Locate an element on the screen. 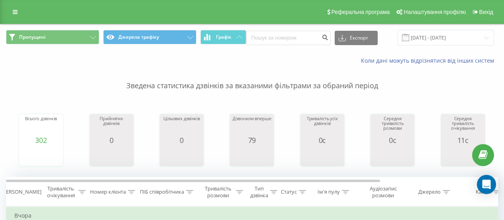  div: Тривалість розмови is located at coordinates (218, 192).